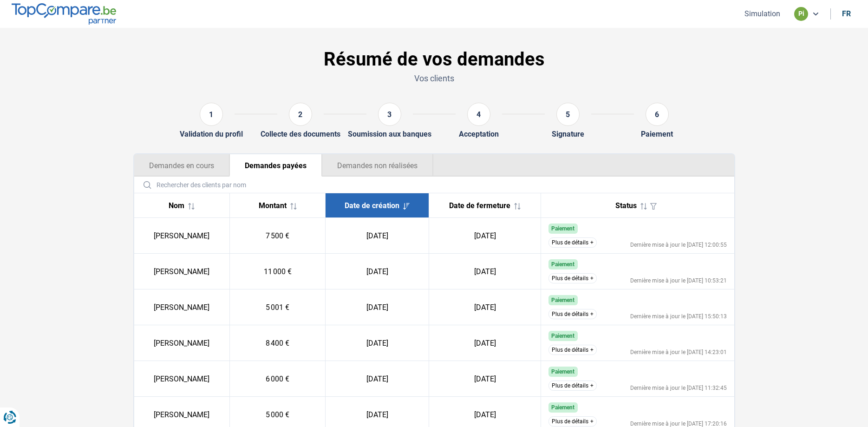 The image size is (868, 427). I want to click on div: Signature, so click(568, 134).